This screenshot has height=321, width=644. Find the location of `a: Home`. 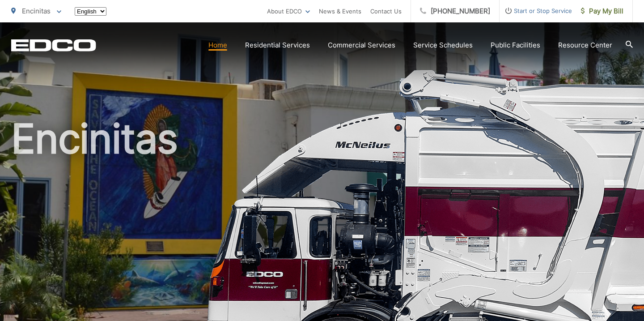

a: Home is located at coordinates (218, 45).